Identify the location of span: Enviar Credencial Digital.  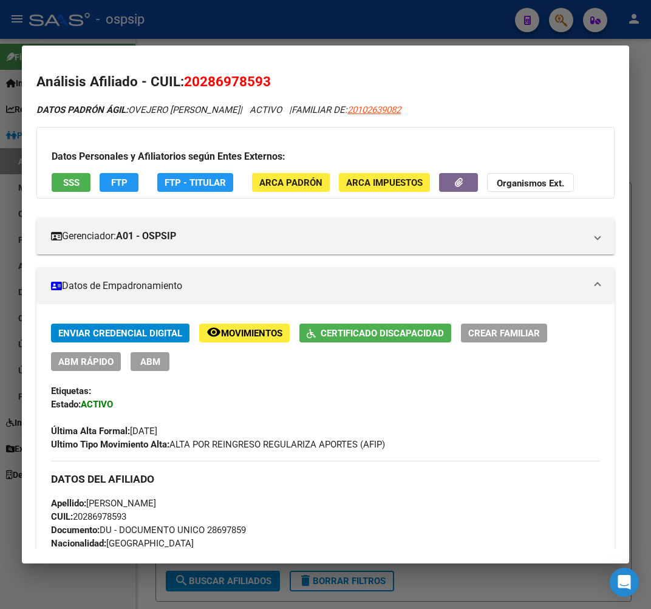
(120, 333).